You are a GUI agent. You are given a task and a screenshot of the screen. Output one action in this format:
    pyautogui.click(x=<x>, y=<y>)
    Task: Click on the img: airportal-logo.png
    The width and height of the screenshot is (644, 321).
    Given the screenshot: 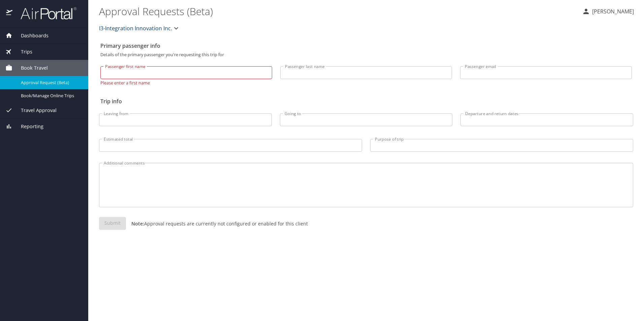 What is the action you would take?
    pyautogui.click(x=44, y=13)
    